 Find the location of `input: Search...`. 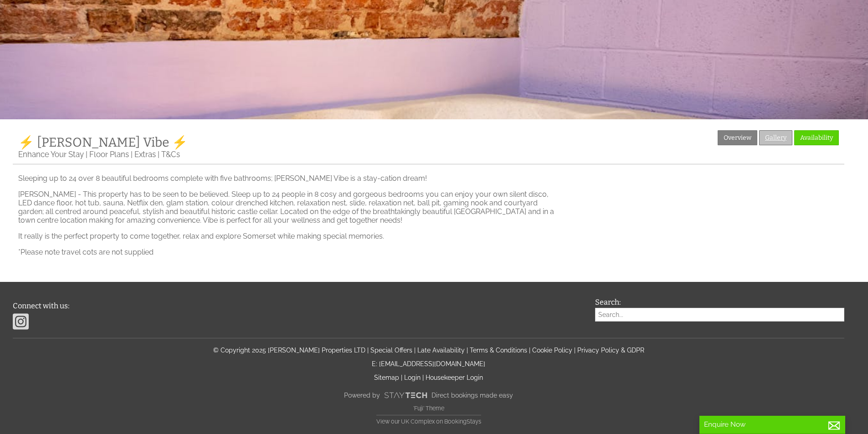

input: Search... is located at coordinates (720, 314).